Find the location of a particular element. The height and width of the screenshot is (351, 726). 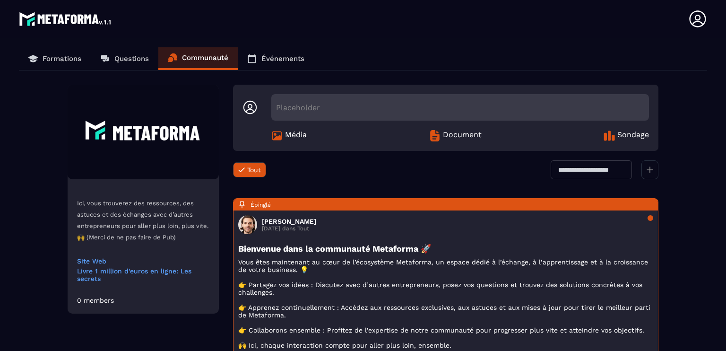

img: Community background is located at coordinates (143, 132).